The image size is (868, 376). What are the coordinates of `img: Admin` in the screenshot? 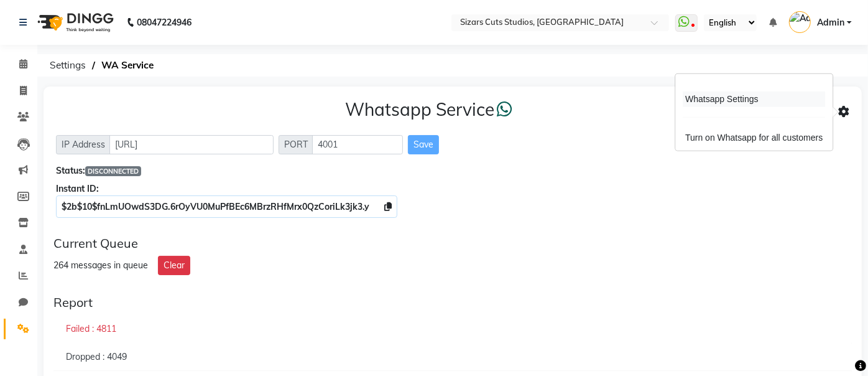 It's located at (800, 22).